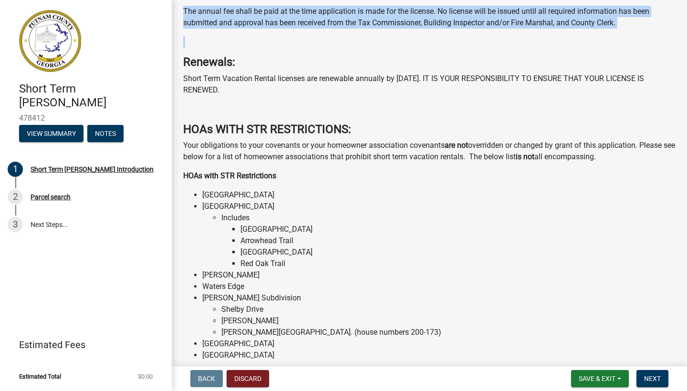 The height and width of the screenshot is (391, 687). What do you see at coordinates (15, 169) in the screenshot?
I see `div: 1` at bounding box center [15, 169].